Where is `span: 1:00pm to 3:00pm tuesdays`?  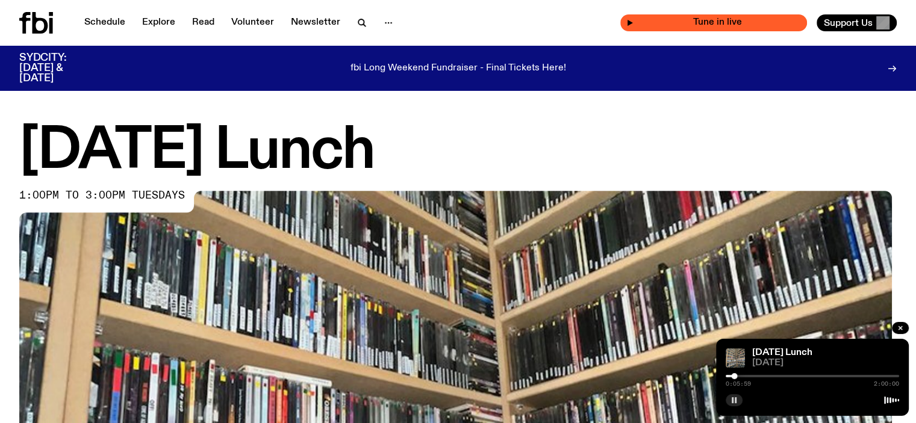
span: 1:00pm to 3:00pm tuesdays is located at coordinates (102, 196).